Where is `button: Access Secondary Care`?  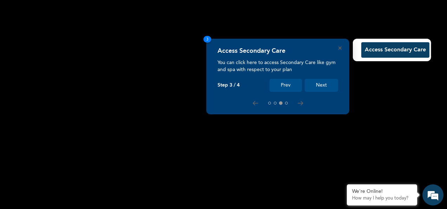 button: Access Secondary Care is located at coordinates (395, 50).